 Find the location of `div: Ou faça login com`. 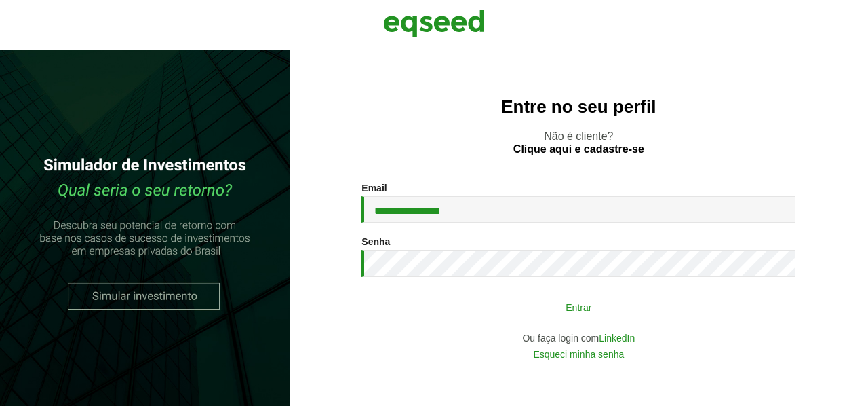

div: Ou faça login com is located at coordinates (578, 338).